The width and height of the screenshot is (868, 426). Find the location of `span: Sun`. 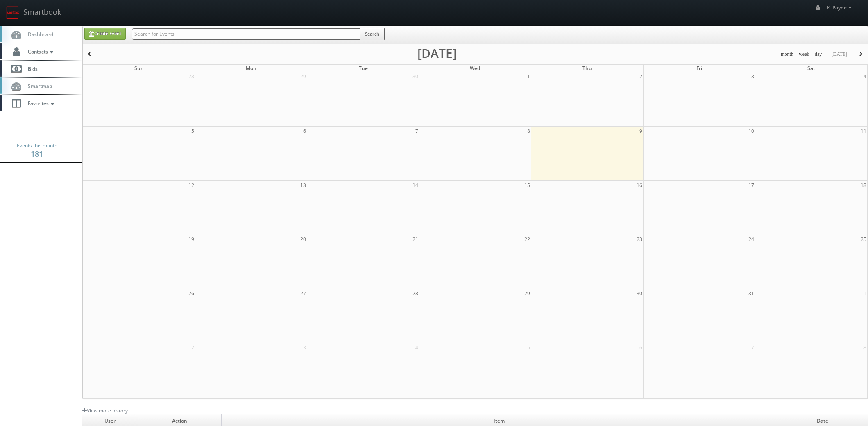

span: Sun is located at coordinates (139, 68).